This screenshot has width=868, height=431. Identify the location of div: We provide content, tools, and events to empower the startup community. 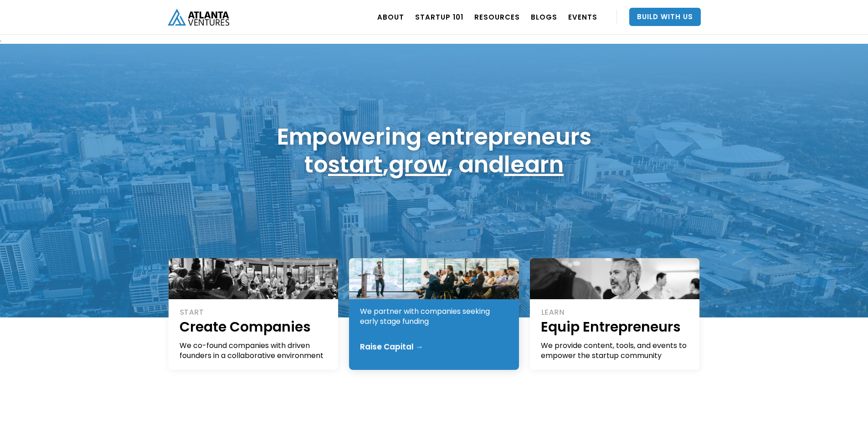
(616, 350).